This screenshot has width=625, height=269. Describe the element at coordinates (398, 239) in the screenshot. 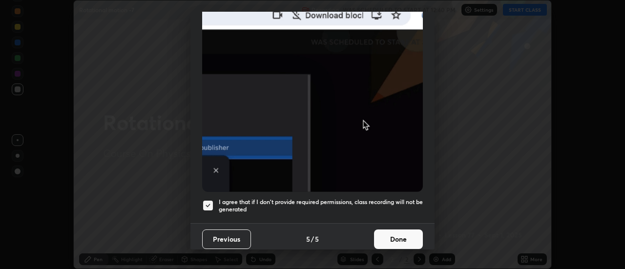

I see `button: Done` at that location.